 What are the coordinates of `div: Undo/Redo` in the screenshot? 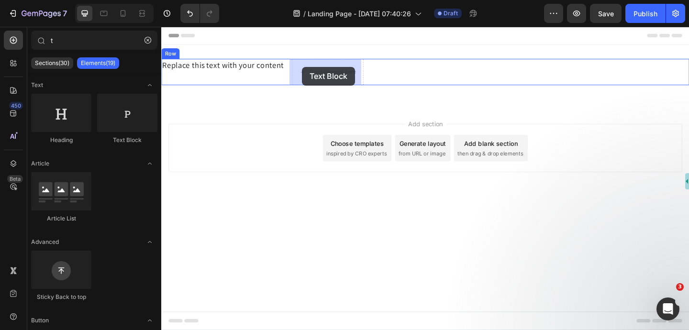 It's located at (200, 13).